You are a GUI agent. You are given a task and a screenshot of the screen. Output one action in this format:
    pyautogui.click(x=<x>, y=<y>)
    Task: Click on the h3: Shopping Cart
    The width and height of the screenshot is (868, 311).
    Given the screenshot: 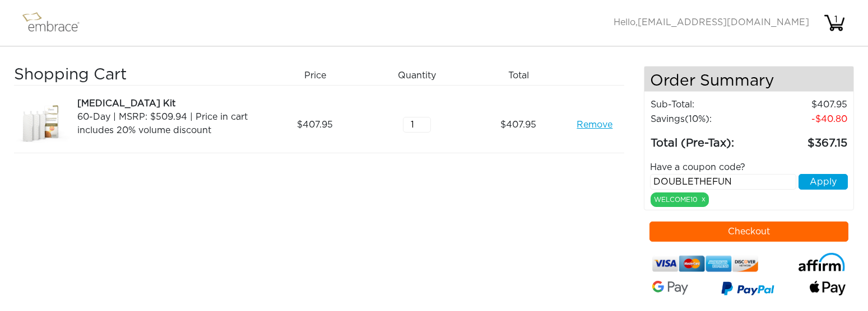 What is the action you would take?
    pyautogui.click(x=137, y=76)
    